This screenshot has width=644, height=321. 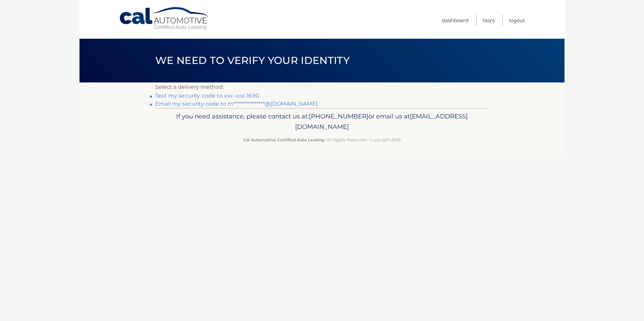 I want to click on a: Text my security code to xxx-xxx-1690, so click(x=207, y=96).